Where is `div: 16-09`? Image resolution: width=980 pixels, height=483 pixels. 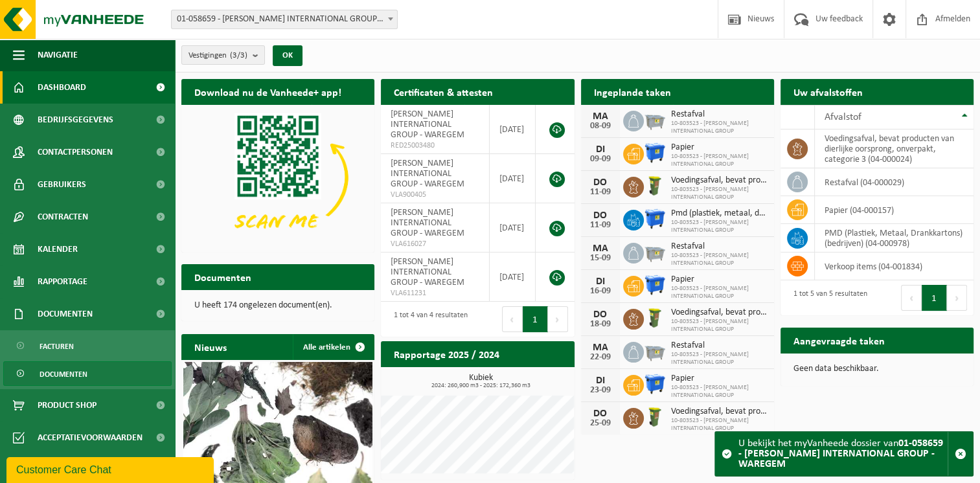
div: 16-09 is located at coordinates (600, 291).